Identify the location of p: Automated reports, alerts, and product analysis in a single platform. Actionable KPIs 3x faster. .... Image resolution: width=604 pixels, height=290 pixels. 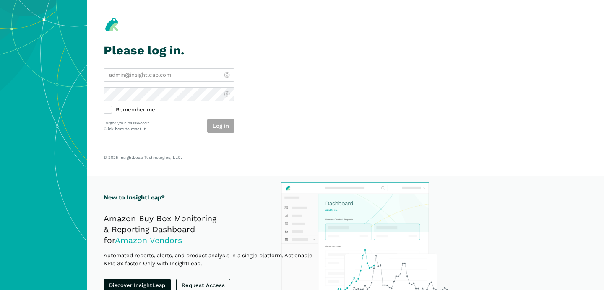
(213, 259).